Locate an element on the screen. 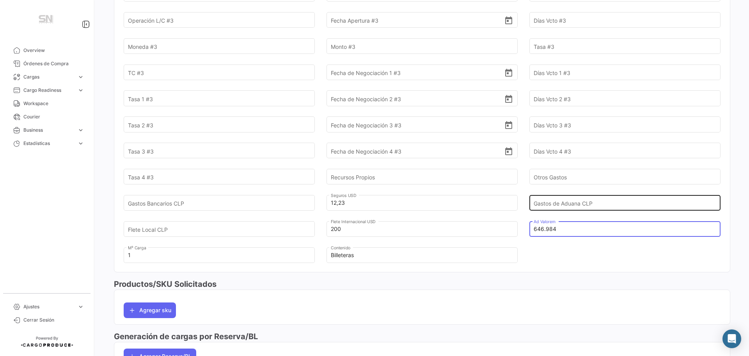 This screenshot has height=356, width=749. span: Workspace is located at coordinates (54, 103).